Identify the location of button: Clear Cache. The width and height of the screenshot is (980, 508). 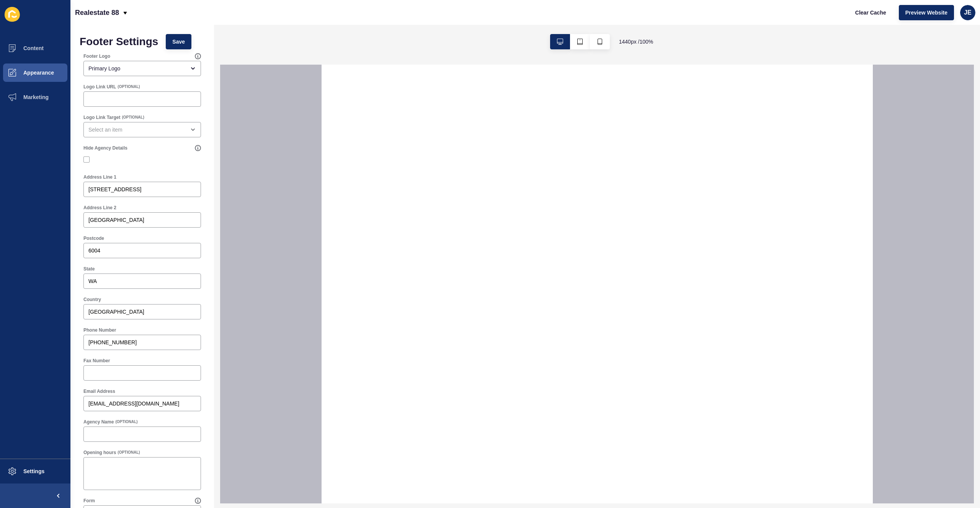
(870, 12).